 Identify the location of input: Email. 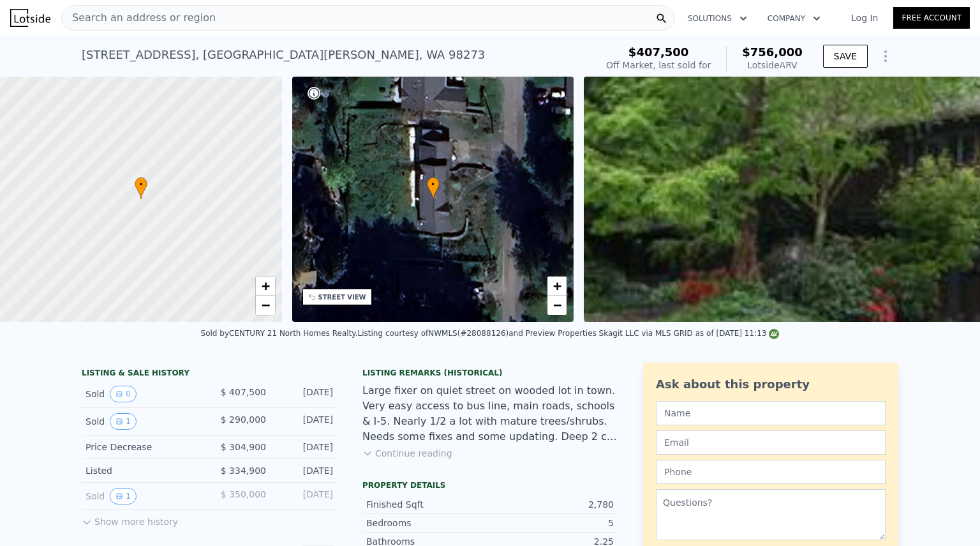
(770, 443).